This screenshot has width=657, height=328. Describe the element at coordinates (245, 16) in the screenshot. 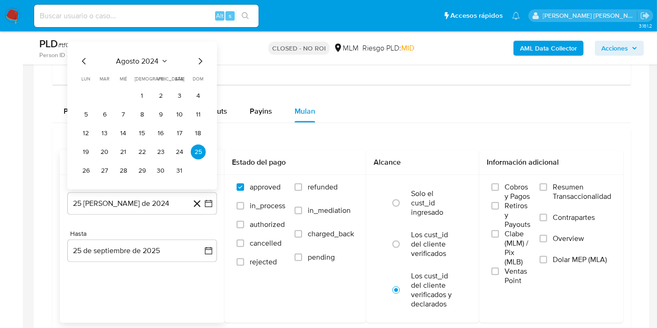

I see `button: search-icon` at that location.